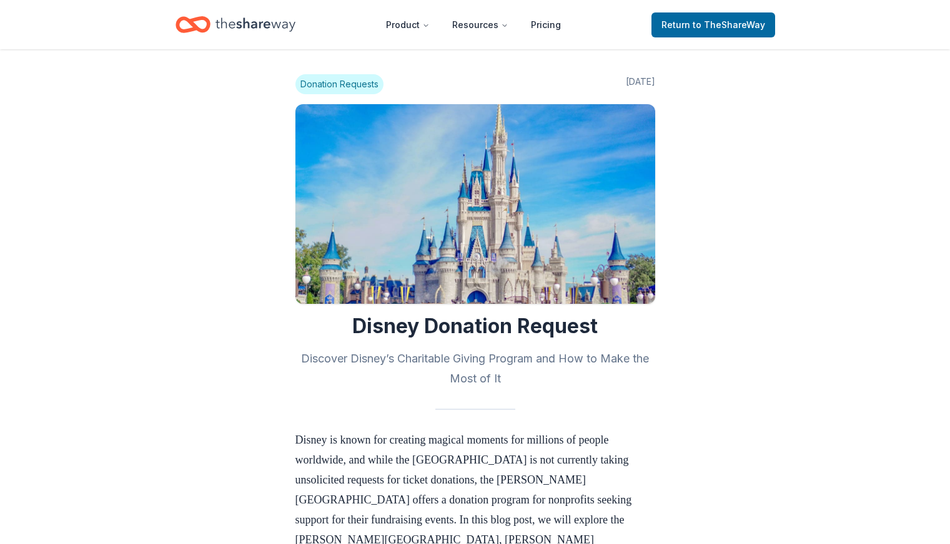 This screenshot has width=950, height=544. What do you see at coordinates (475, 327) in the screenshot?
I see `h1: Disney Donation Request` at bounding box center [475, 327].